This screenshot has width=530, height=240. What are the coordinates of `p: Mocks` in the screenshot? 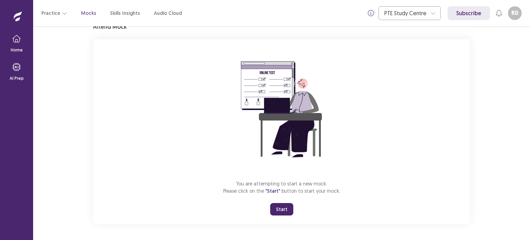 It's located at (89, 13).